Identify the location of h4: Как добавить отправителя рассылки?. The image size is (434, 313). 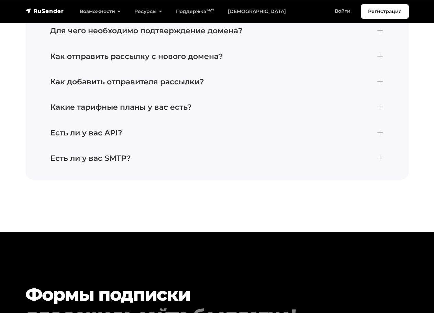
(217, 82).